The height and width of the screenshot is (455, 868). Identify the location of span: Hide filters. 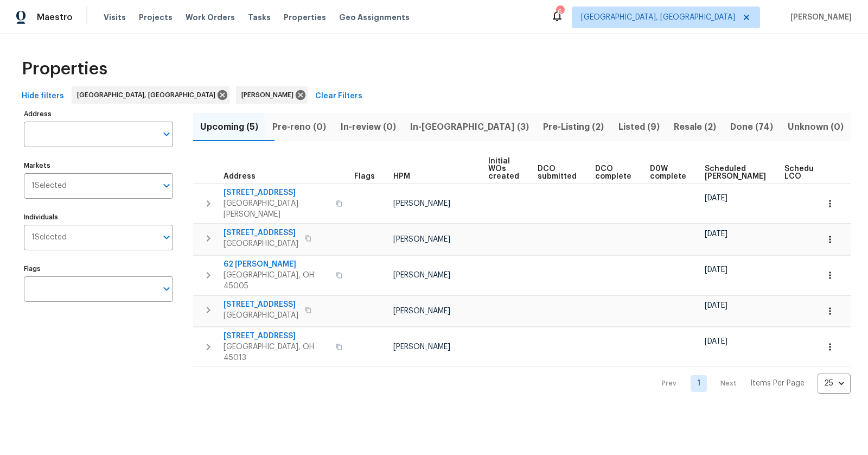
(43, 96).